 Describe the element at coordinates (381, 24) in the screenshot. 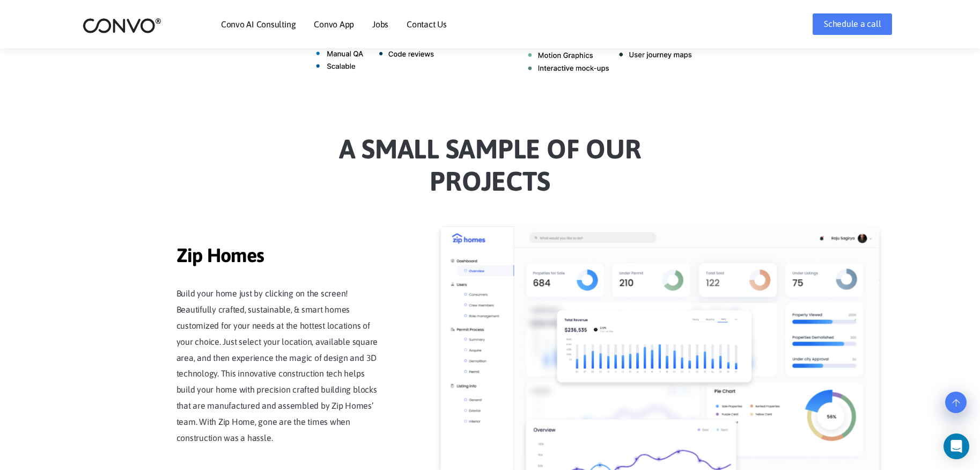

I see `a: Jobs` at that location.